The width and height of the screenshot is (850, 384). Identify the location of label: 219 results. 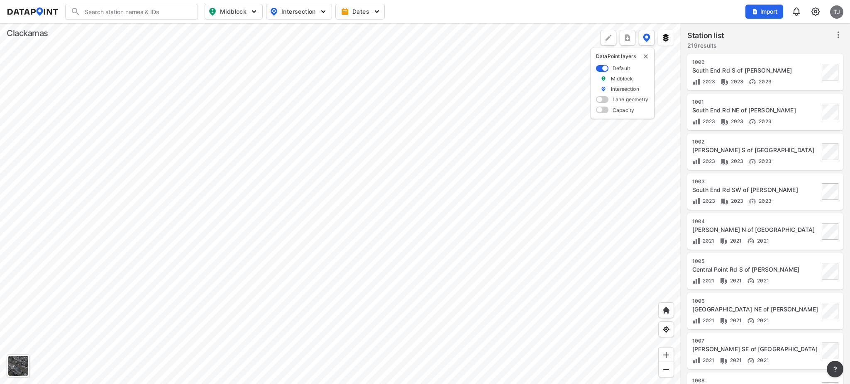
(706, 46).